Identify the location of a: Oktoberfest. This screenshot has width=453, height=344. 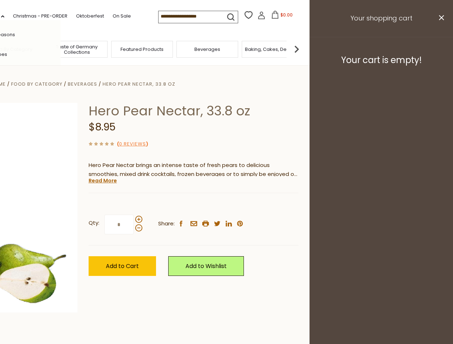
(90, 16).